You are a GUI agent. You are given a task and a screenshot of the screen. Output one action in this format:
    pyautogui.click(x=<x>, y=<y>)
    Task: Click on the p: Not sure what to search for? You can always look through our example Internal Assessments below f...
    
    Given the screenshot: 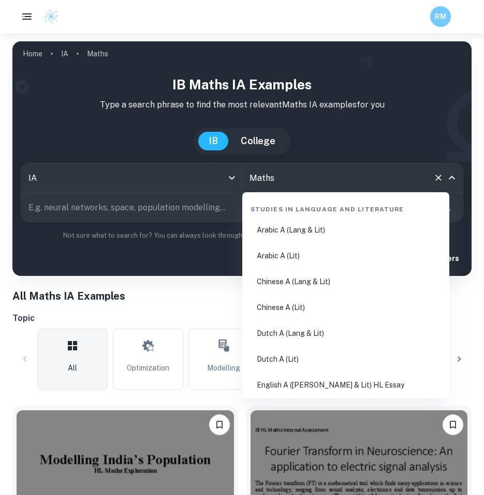 What is the action you would take?
    pyautogui.click(x=242, y=236)
    